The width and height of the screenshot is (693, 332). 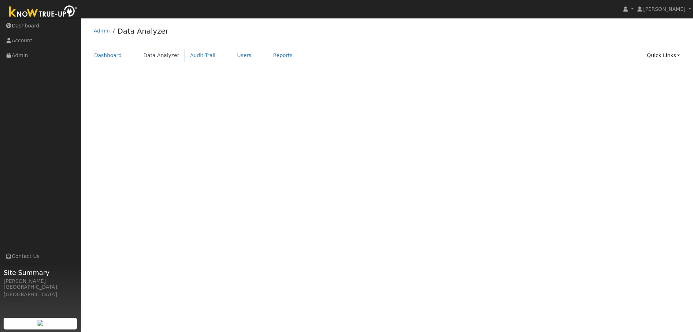 What do you see at coordinates (664, 55) in the screenshot?
I see `a: Quick Links` at bounding box center [664, 55].